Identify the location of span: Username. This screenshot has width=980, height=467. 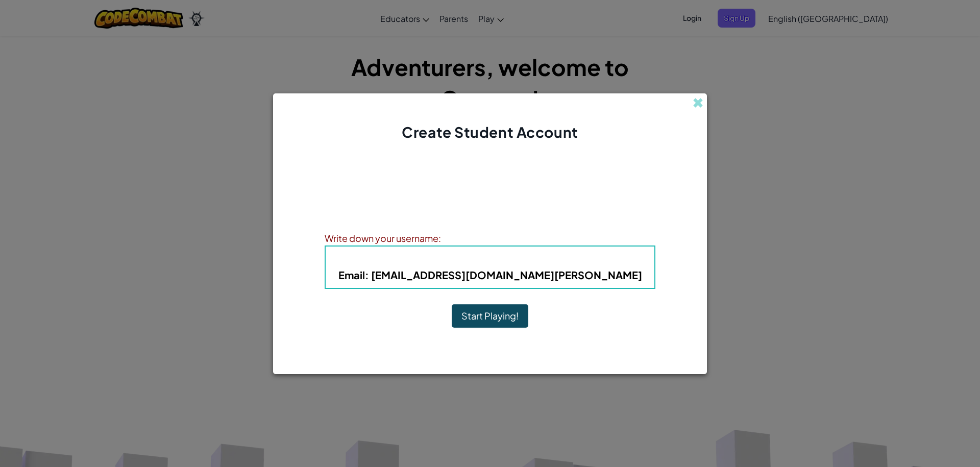
(465, 258).